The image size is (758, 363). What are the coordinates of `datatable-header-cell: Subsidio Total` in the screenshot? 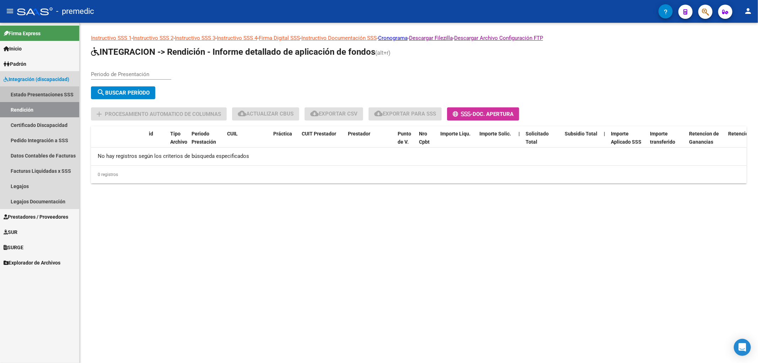 It's located at (581, 142).